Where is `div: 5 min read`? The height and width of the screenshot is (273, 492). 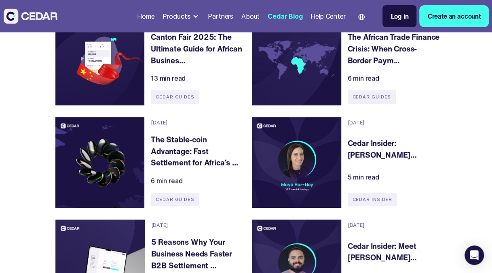
div: 5 min read is located at coordinates (363, 177).